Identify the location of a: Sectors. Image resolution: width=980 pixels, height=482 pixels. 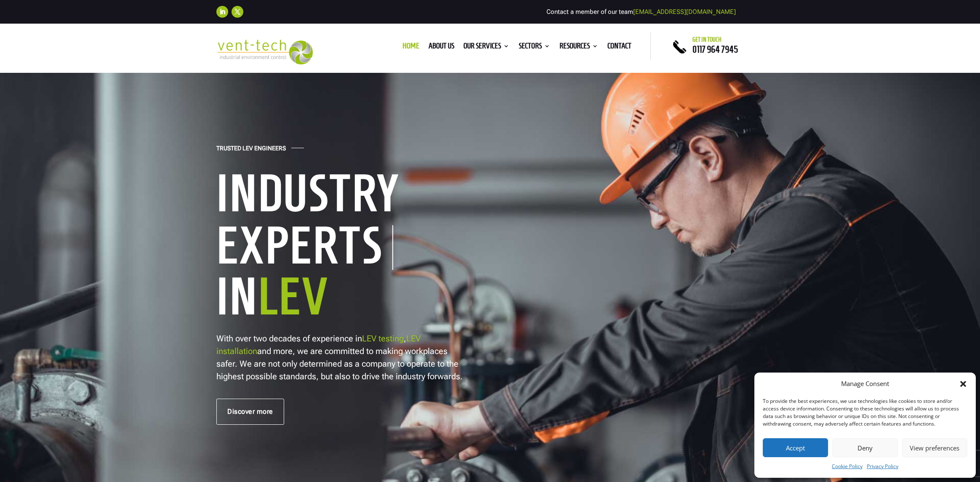
(535, 48).